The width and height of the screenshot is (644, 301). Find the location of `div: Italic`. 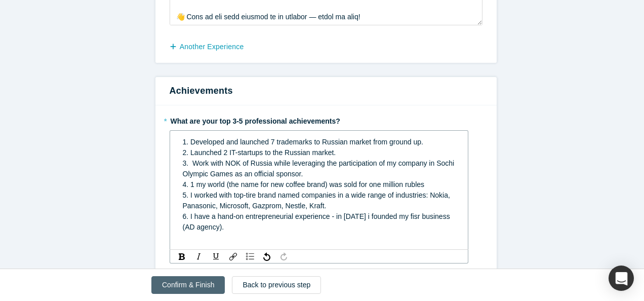

div: Italic is located at coordinates (199, 256).